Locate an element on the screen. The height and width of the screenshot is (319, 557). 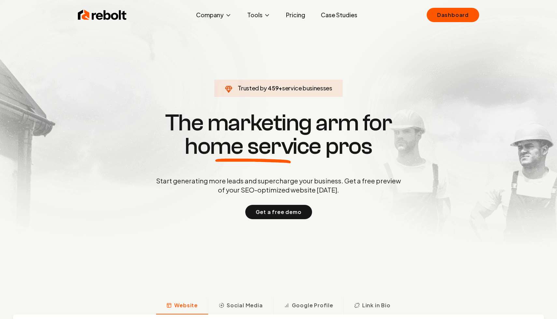
a: Case Studies is located at coordinates (339, 15).